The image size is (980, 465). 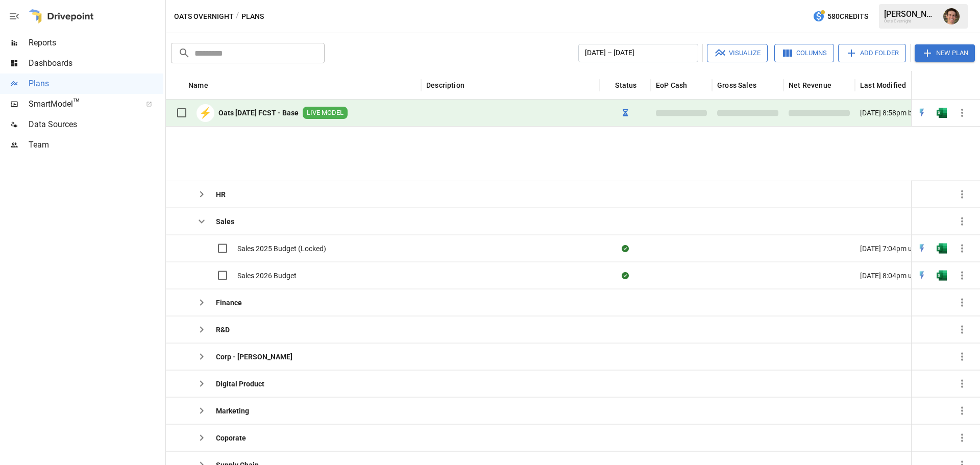 I want to click on b: Finance, so click(x=229, y=302).